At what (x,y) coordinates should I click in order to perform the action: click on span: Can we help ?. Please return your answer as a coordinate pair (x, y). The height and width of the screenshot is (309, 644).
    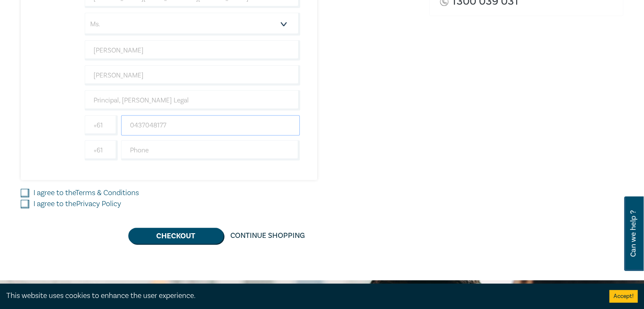
    Looking at the image, I should click on (633, 234).